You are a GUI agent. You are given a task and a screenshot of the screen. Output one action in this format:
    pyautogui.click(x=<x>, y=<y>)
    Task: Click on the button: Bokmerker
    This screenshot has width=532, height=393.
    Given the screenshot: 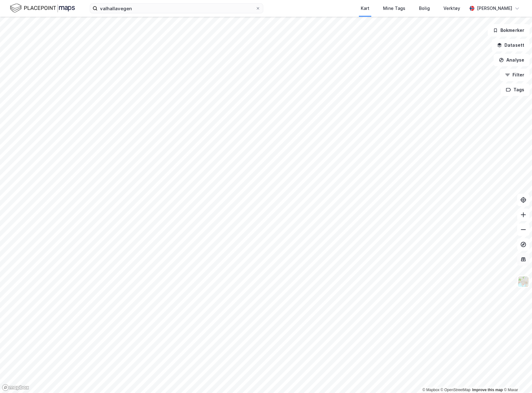 What is the action you would take?
    pyautogui.click(x=508, y=30)
    